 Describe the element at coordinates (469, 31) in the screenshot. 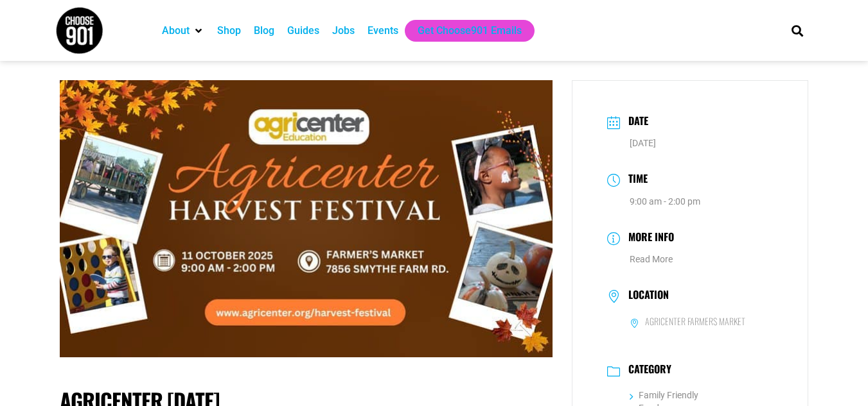

I see `div: Get Choose901 Emails` at that location.